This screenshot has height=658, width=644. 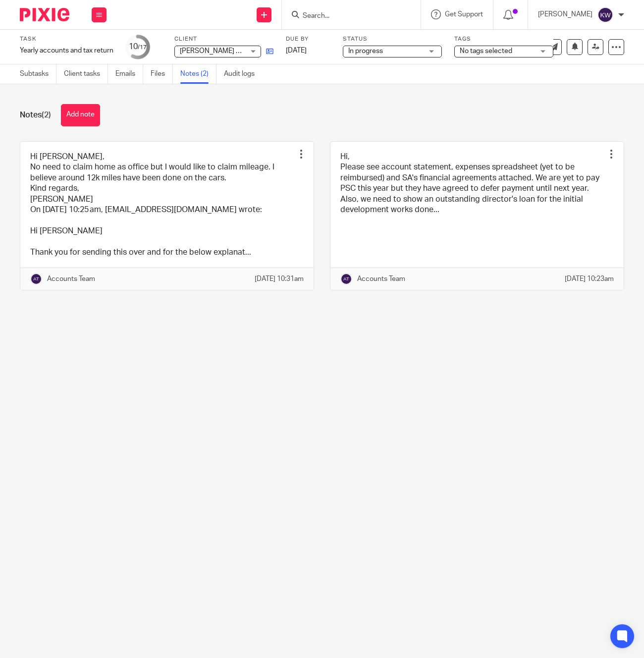 What do you see at coordinates (464, 14) in the screenshot?
I see `span: Get Support` at bounding box center [464, 14].